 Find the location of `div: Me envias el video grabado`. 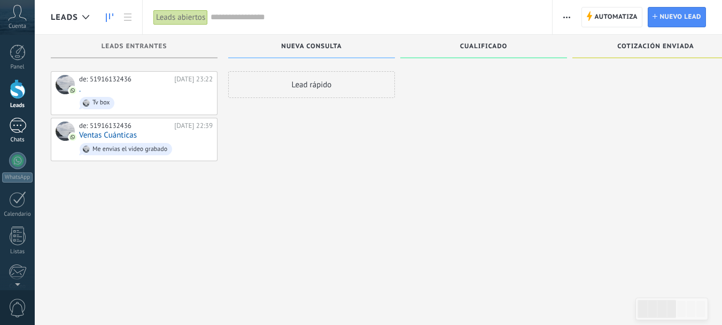

div: Me envias el video grabado is located at coordinates (130, 149).